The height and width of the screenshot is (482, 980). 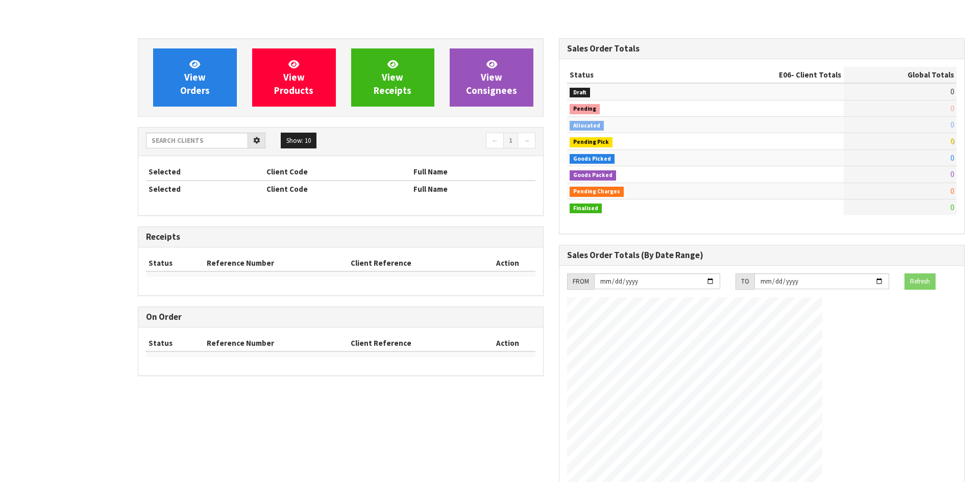 What do you see at coordinates (585, 209) in the screenshot?
I see `span: Finalised` at bounding box center [585, 209].